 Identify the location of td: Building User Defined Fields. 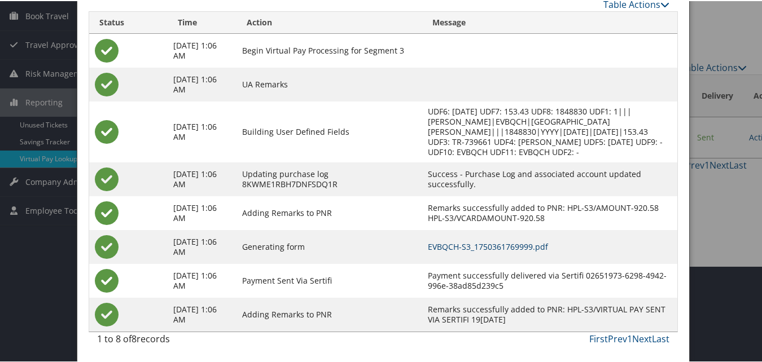
(329, 131).